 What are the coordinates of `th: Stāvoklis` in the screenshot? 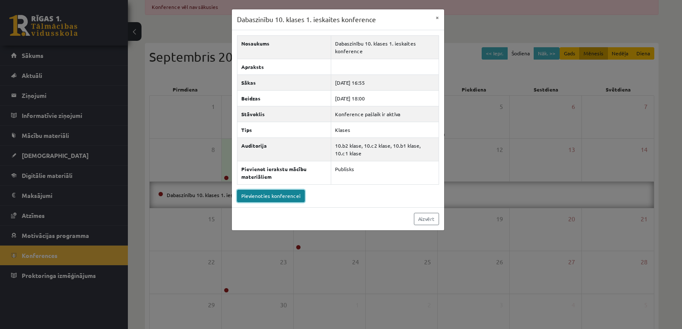 It's located at (284, 114).